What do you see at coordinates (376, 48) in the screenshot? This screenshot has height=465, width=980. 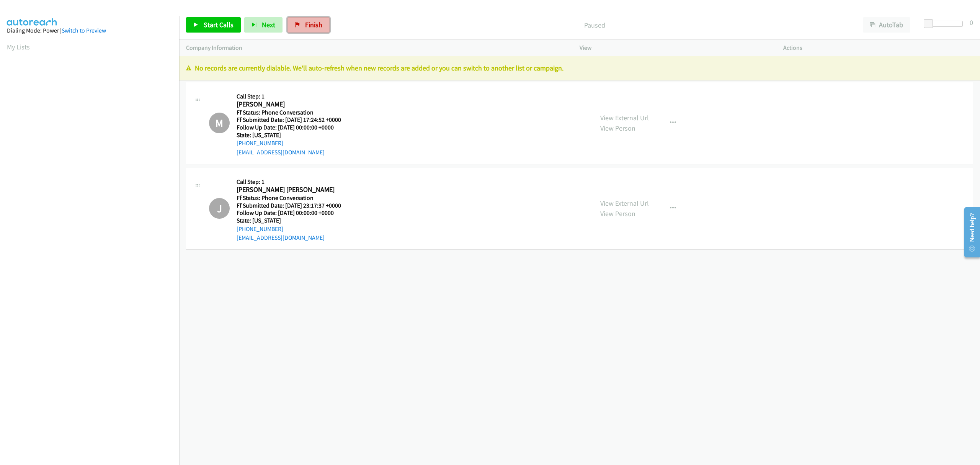 I see `p: Company Information` at bounding box center [376, 48].